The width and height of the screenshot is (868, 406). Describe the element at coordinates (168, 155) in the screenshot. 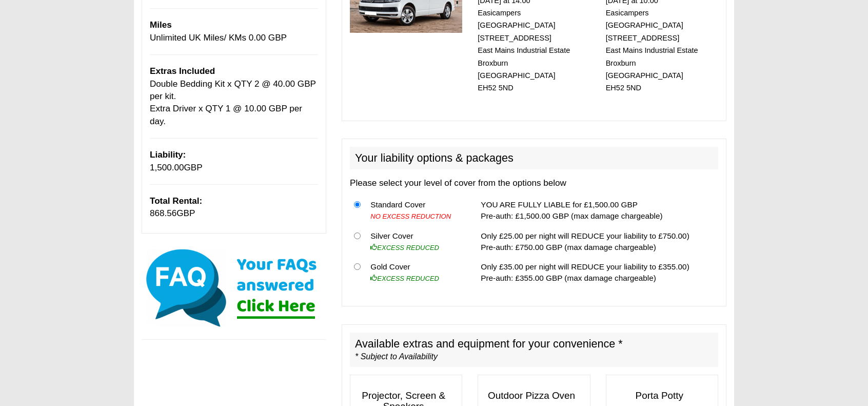

I see `b: Liability:` at that location.